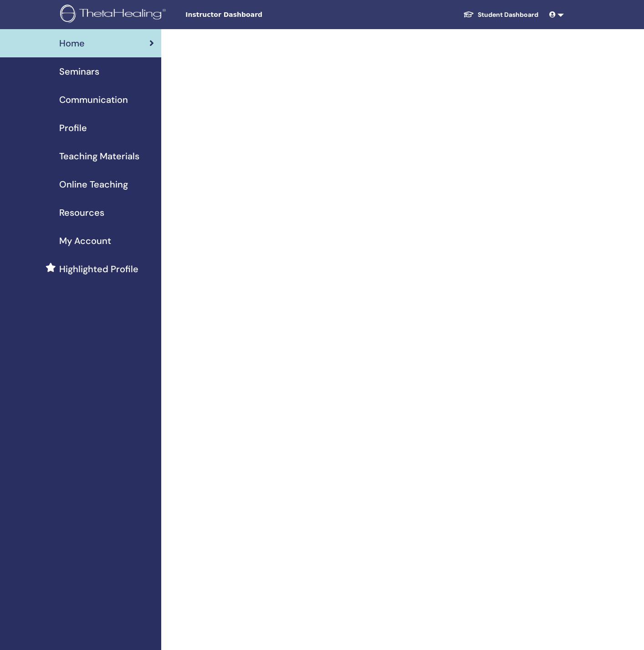 Image resolution: width=644 pixels, height=650 pixels. Describe the element at coordinates (72, 43) in the screenshot. I see `span: Home` at that location.